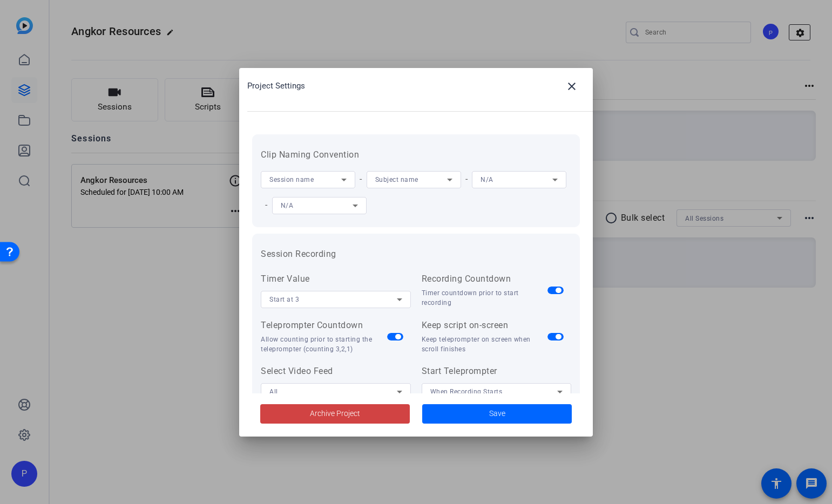 This screenshot has width=832, height=504. Describe the element at coordinates (497, 413) in the screenshot. I see `span: Save` at that location.